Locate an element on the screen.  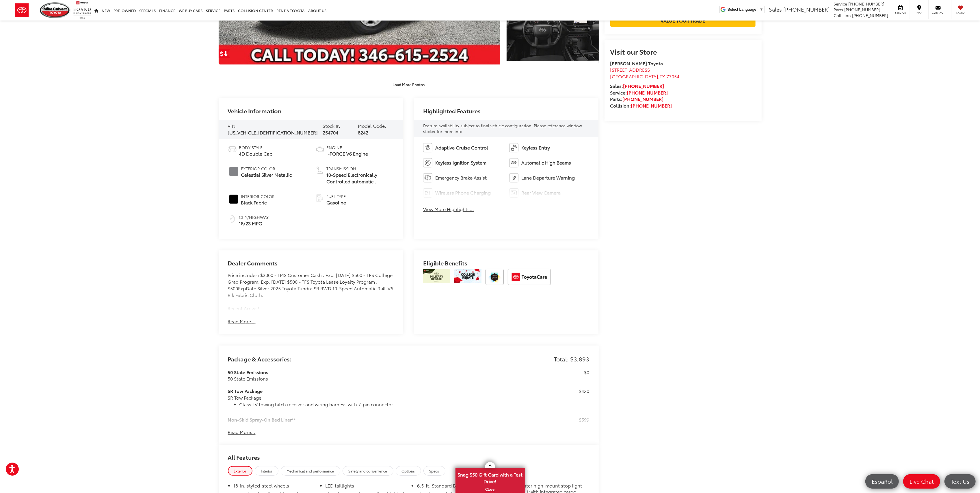
span: VIN: is located at coordinates (232, 126).